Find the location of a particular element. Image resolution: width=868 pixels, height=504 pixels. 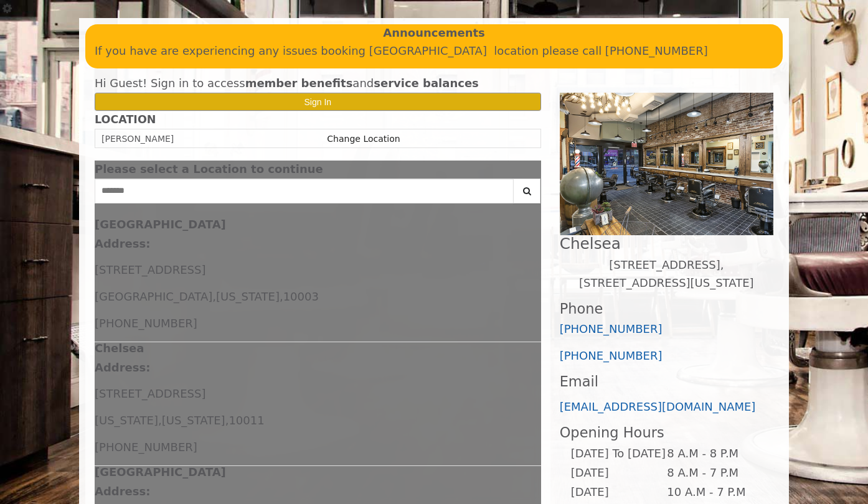

input: Search Center is located at coordinates (304, 191).